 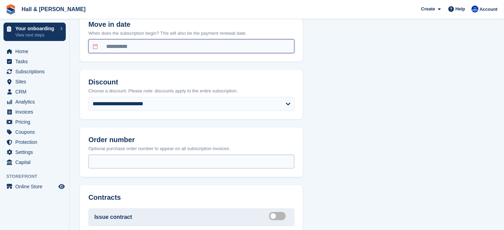 I want to click on span: Account, so click(x=488, y=9).